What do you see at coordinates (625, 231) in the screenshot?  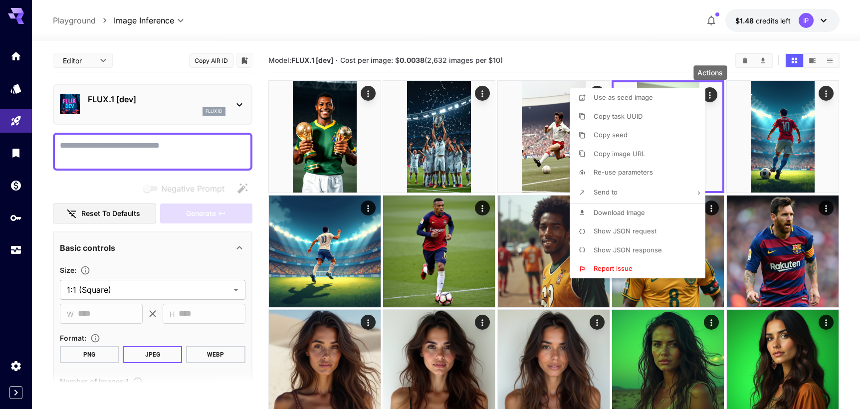 I see `span: Show JSON request` at bounding box center [625, 231].